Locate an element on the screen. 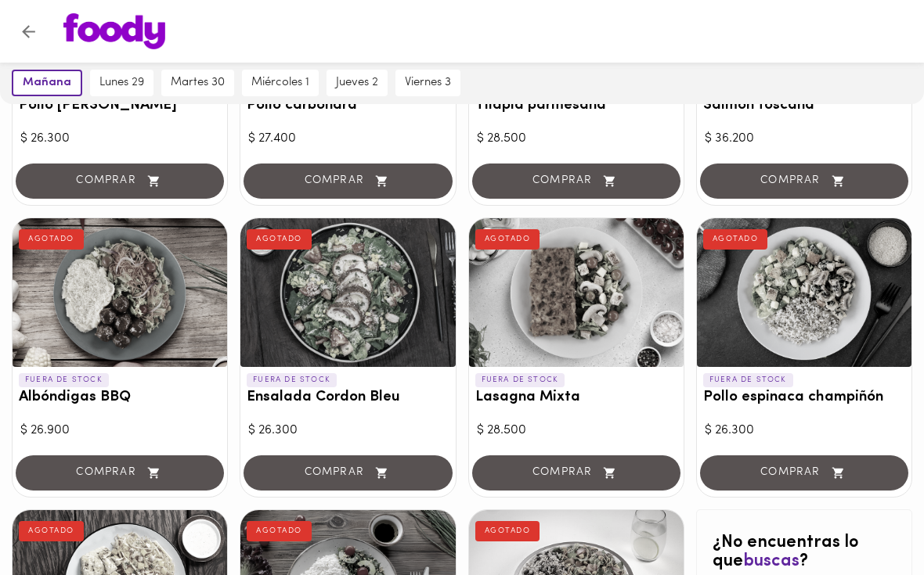  h3: Ensalada Cordon Bleu is located at coordinates (348, 397).